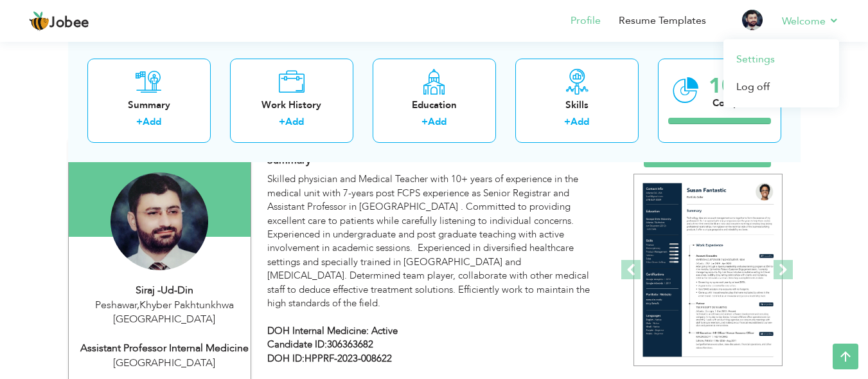 This screenshot has width=868, height=379. What do you see at coordinates (738, 102) in the screenshot?
I see `div: Completed` at bounding box center [738, 102].